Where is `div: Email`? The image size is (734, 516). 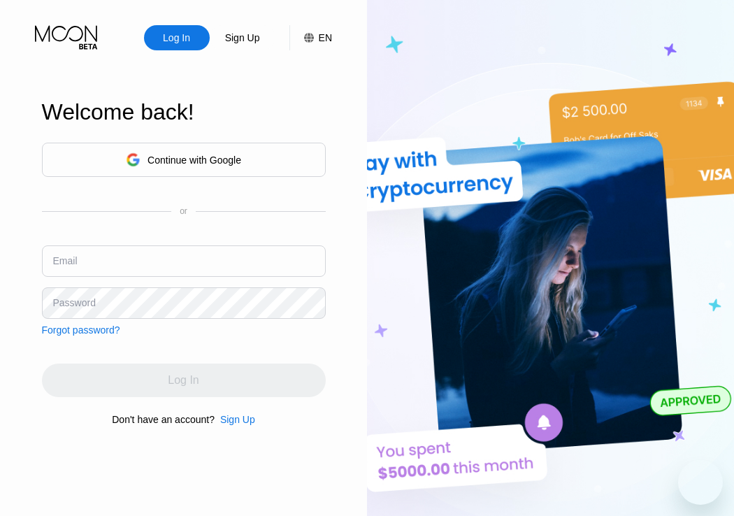
div: Email is located at coordinates (65, 261).